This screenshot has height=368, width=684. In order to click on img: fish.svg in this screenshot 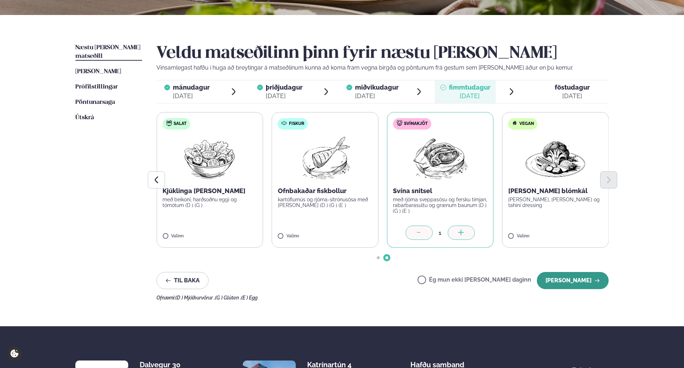, I will do `click(284, 123)`.